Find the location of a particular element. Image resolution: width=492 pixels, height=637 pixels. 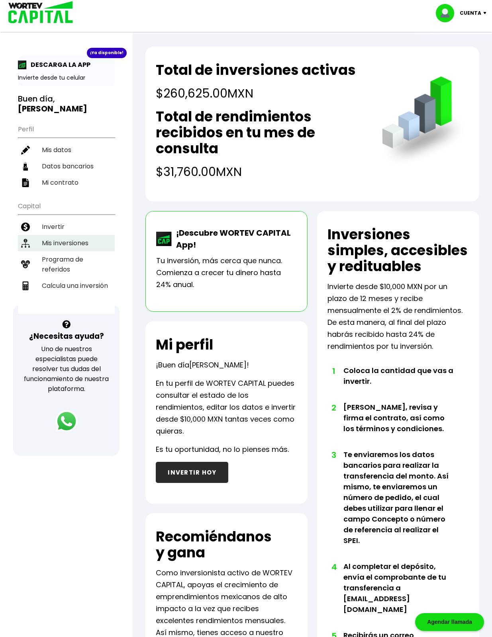

span: 3 is located at coordinates (333, 455).